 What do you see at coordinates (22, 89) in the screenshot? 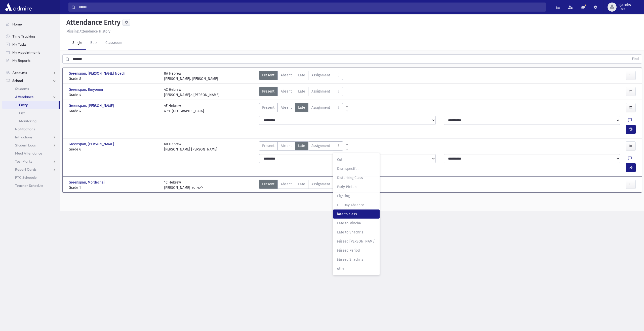
I see `span: Students` at bounding box center [22, 89].